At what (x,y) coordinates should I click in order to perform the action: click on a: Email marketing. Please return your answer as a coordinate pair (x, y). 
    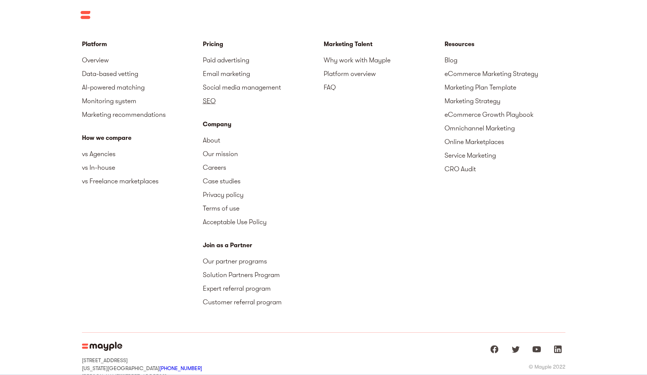
    Looking at the image, I should click on (263, 74).